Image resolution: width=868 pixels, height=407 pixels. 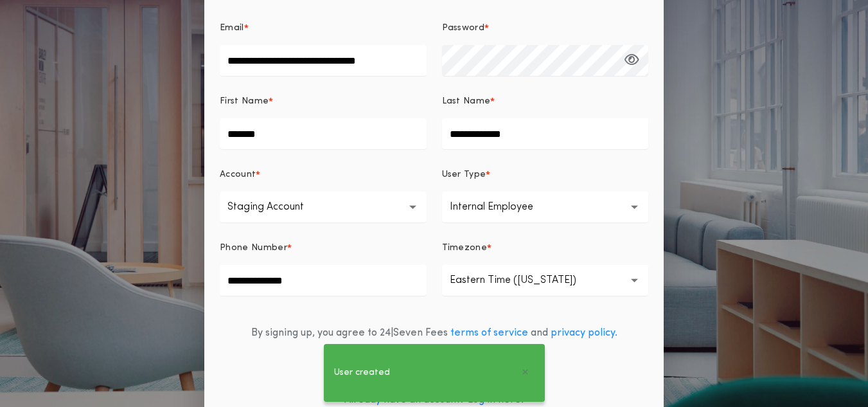 What do you see at coordinates (276, 207) in the screenshot?
I see `p: Staging Account` at bounding box center [276, 207].